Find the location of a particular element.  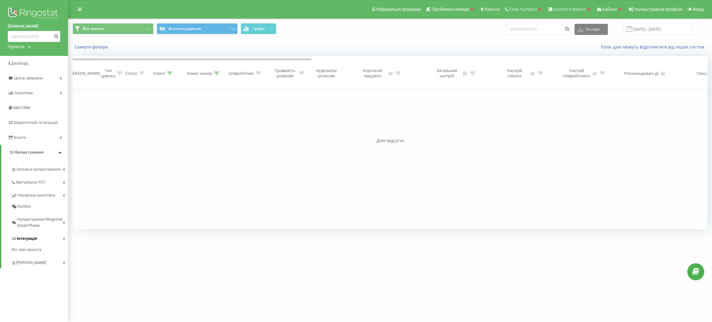

span: Інтеграція is located at coordinates (27, 239).